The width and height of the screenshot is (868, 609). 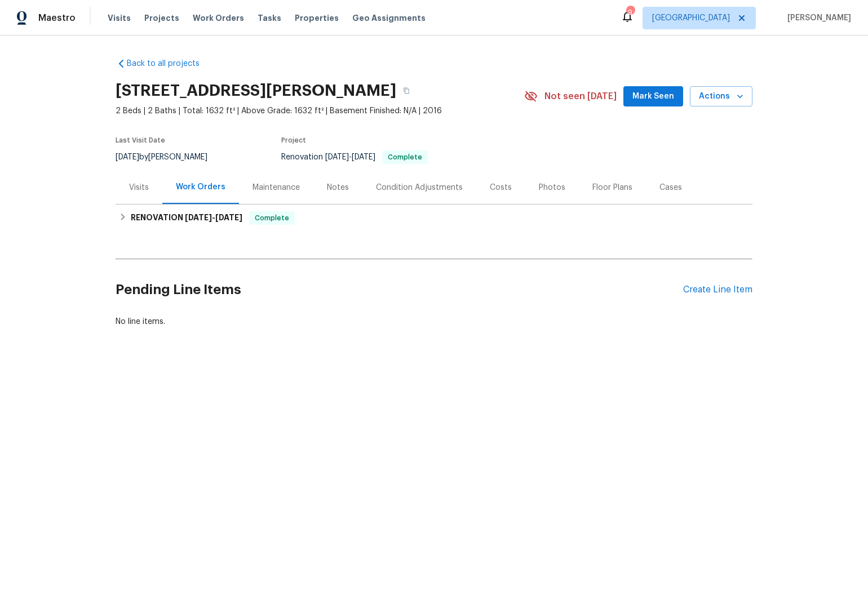 I want to click on span: Renovation, so click(x=354, y=157).